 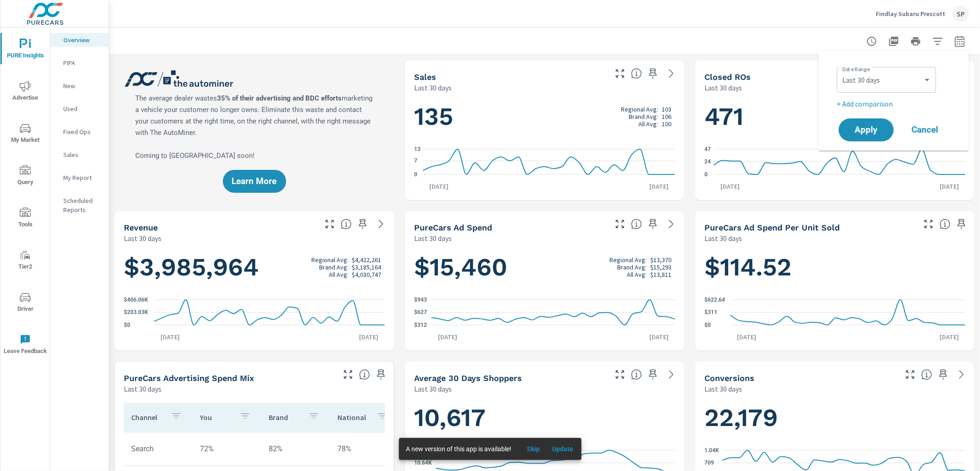 I want to click on h1: 10,617, so click(x=544, y=418).